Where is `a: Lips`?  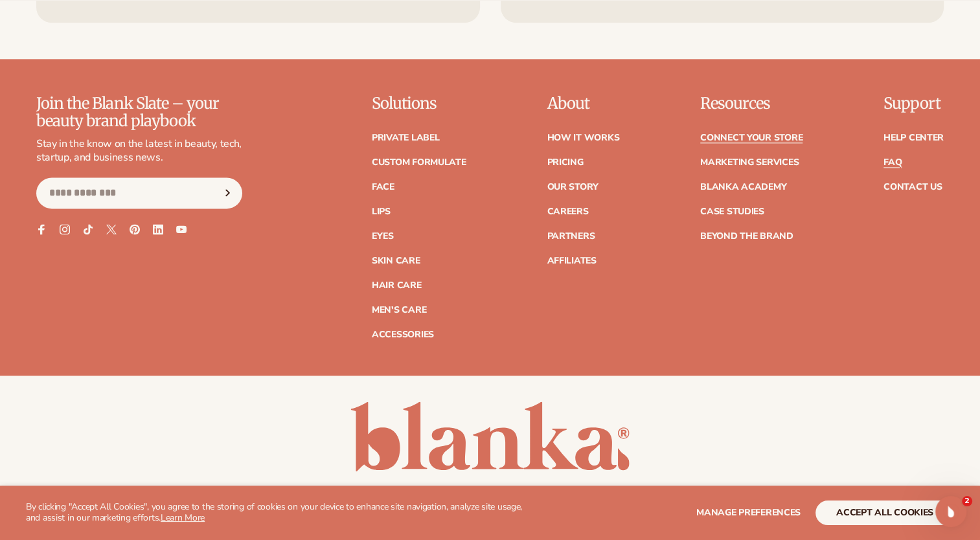 a: Lips is located at coordinates (381, 212).